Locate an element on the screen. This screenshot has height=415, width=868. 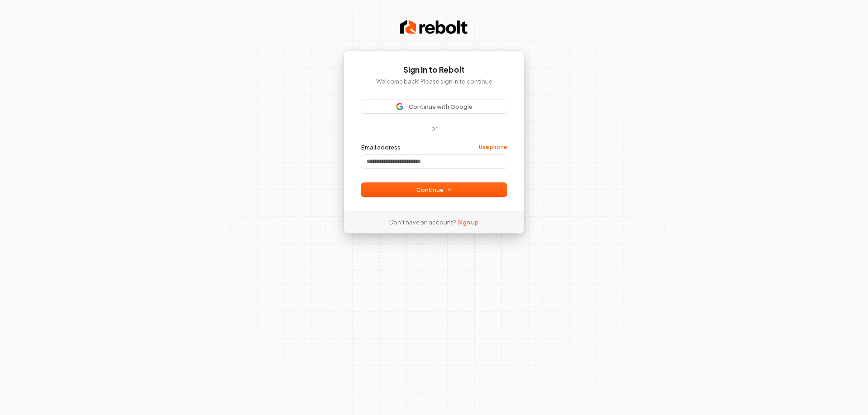
a: Use phone is located at coordinates (493, 147).